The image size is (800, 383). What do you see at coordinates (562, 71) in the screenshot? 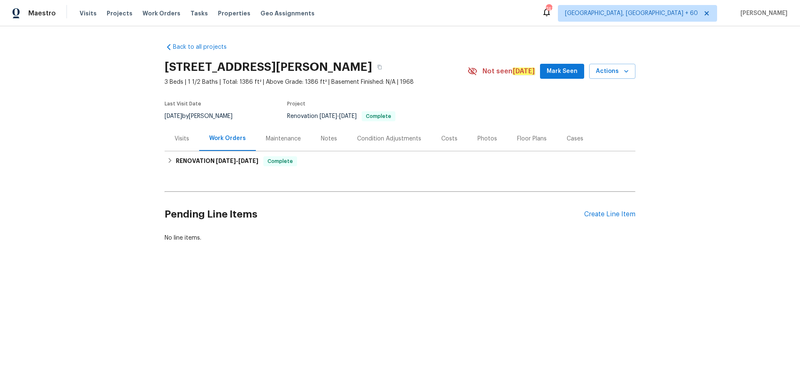
I see `button: Mark Seen` at bounding box center [562, 71].